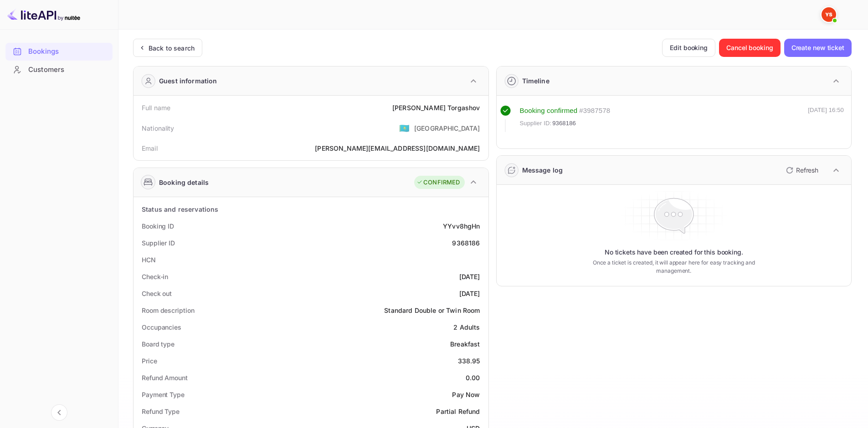  Describe the element at coordinates (469, 361) in the screenshot. I see `div: 338.95` at that location.